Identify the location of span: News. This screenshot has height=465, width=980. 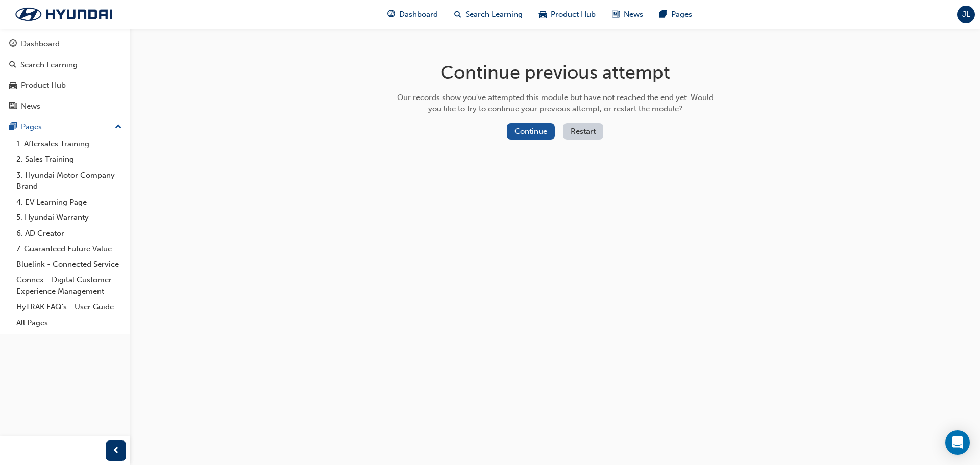
(633, 14).